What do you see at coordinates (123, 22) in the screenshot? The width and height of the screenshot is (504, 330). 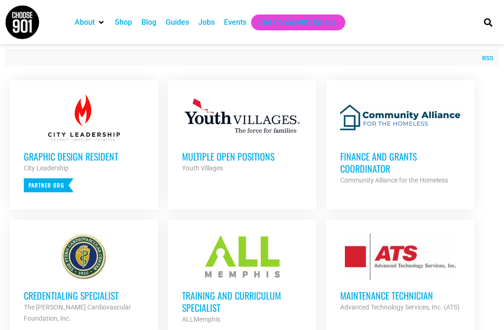 I see `a: Shop` at bounding box center [123, 22].